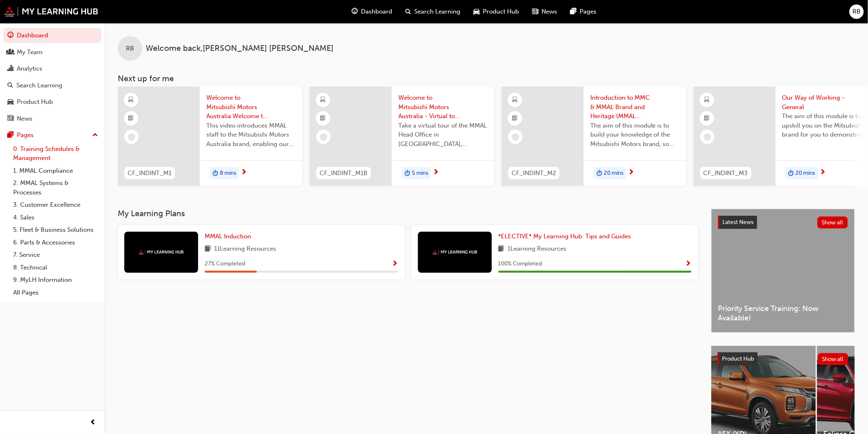 The width and height of the screenshot is (868, 434). Describe the element at coordinates (783, 222) in the screenshot. I see `a: Latest NewsShow all` at that location.